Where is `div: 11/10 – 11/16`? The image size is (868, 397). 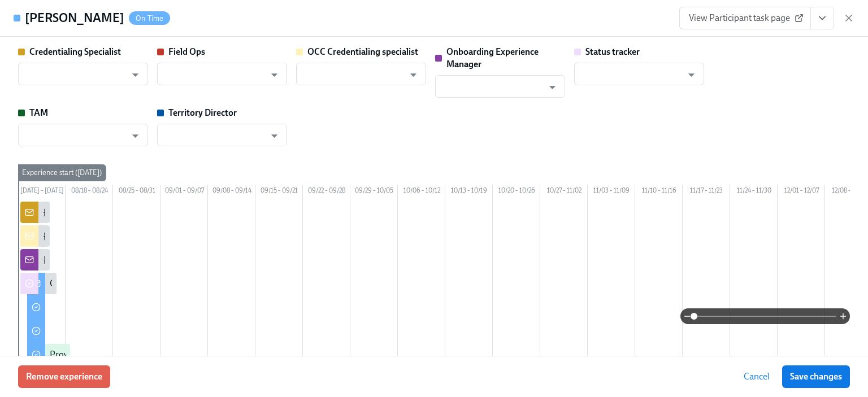
div: 11/10 – 11/16 is located at coordinates (659, 192).